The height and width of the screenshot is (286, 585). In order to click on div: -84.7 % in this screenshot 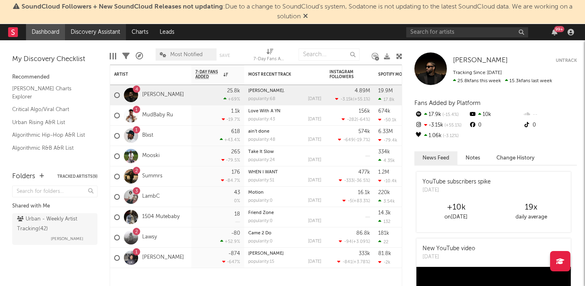, I will do `click(230, 180)`.